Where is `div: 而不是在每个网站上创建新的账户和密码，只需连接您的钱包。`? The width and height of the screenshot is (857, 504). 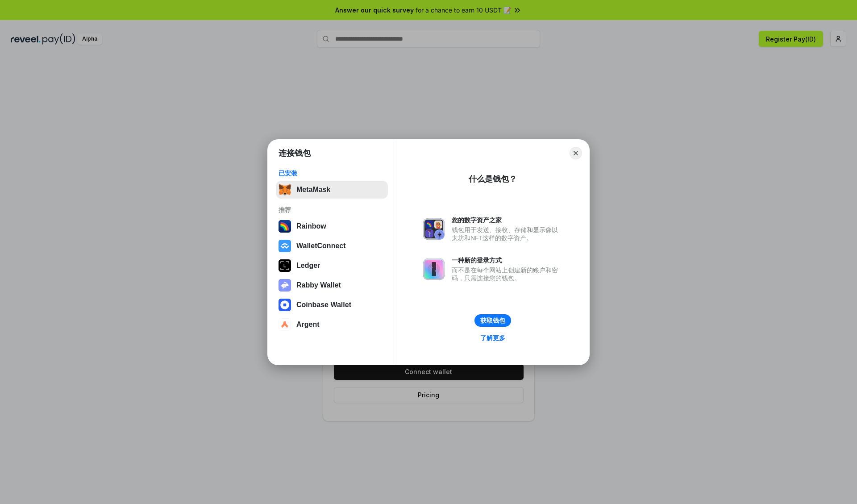 div: 而不是在每个网站上创建新的账户和密码，只需连接您的钱包。 is located at coordinates (507, 274).